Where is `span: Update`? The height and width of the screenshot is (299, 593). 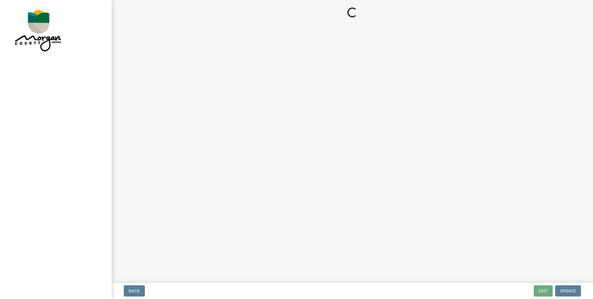 span: Update is located at coordinates (568, 291).